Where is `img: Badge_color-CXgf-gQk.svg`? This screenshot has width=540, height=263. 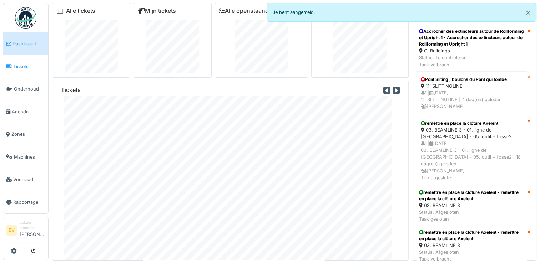
img: Badge_color-CXgf-gQk.svg is located at coordinates (26, 18).